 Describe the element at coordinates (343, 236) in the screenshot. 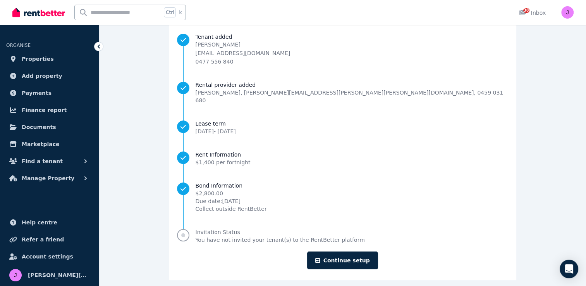

I see `a: Invitation StatusYou have not invited your tenant(s) to the RentBetter platform` at that location.